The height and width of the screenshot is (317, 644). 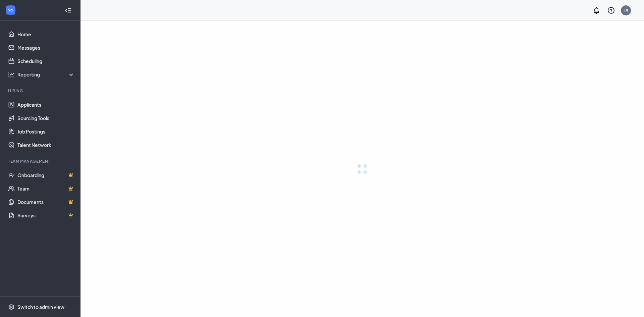 I want to click on svg: Analysis, so click(x=11, y=74).